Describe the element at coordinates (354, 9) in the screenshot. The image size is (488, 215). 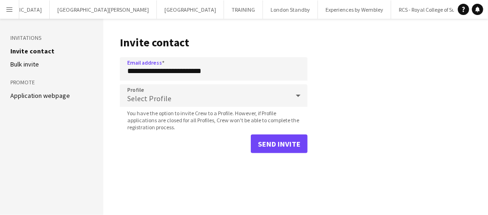
I see `button: Experiences by Wembley` at that location.